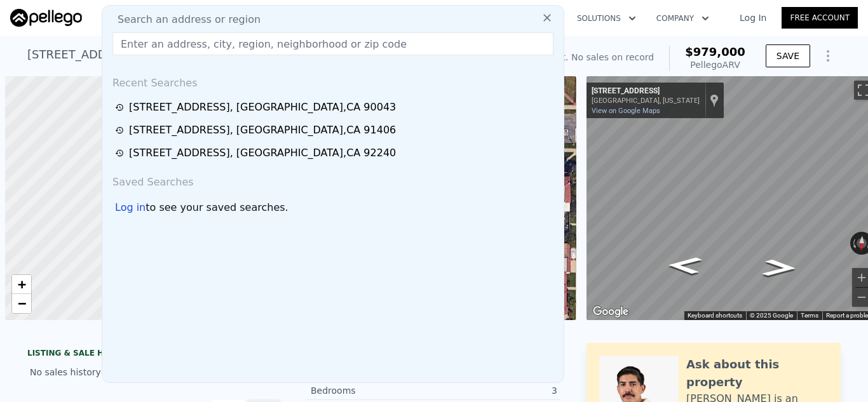  Describe the element at coordinates (685, 265) in the screenshot. I see `path: Go East, W 78th Pl` at that location.